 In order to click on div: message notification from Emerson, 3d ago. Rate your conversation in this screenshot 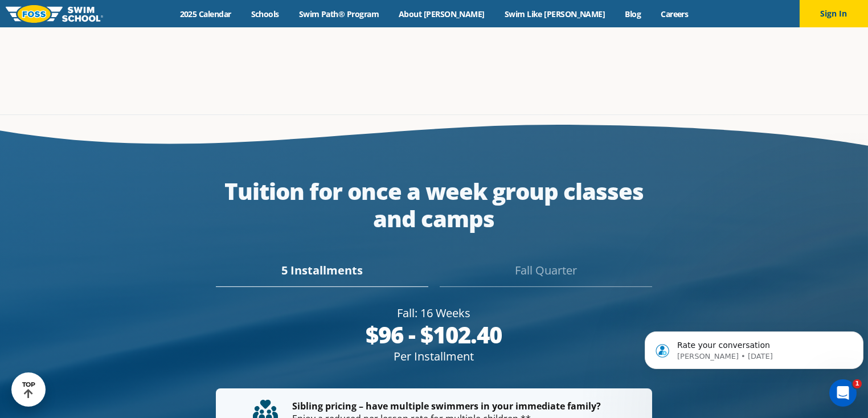, I will do `click(114, 42)`.